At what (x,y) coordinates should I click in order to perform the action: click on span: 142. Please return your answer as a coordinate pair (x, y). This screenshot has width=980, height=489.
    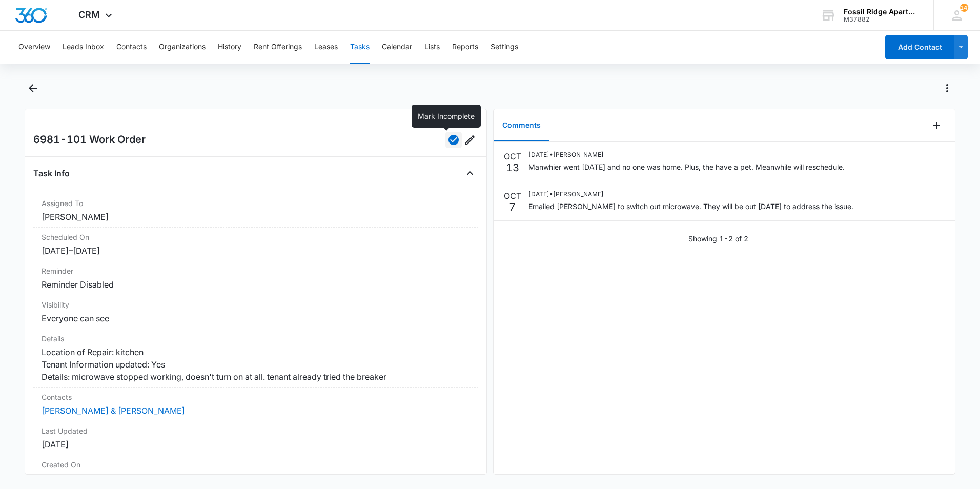
    Looking at the image, I should click on (965, 7).